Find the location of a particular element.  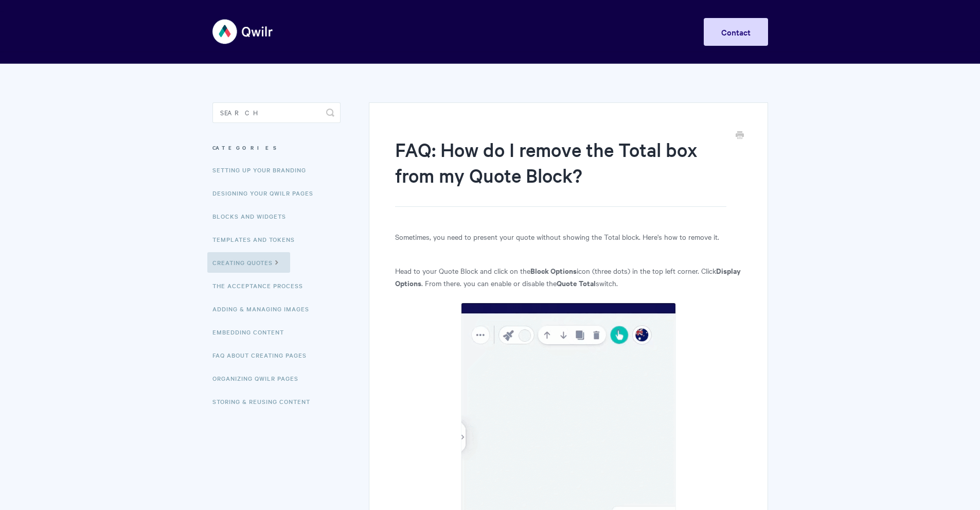

a: Creating Quotes is located at coordinates (249, 262).